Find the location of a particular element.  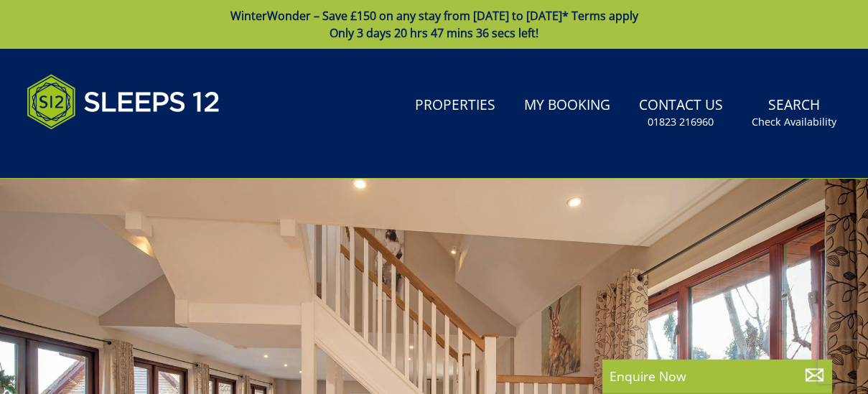

a: Properties is located at coordinates (455, 106).